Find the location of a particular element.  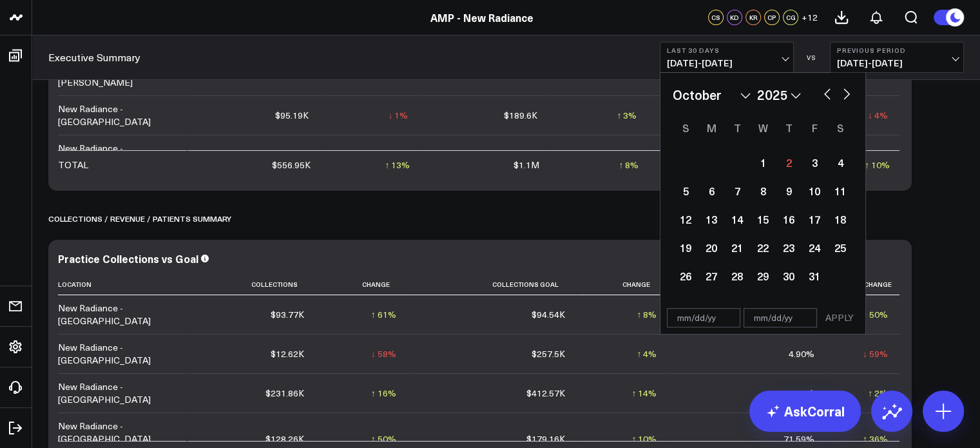

th: Collections is located at coordinates (251, 284).